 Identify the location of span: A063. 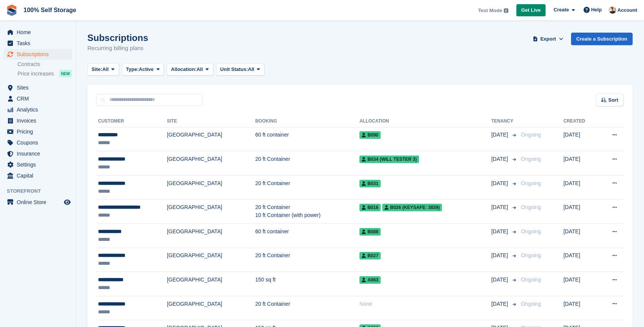
(370, 280).